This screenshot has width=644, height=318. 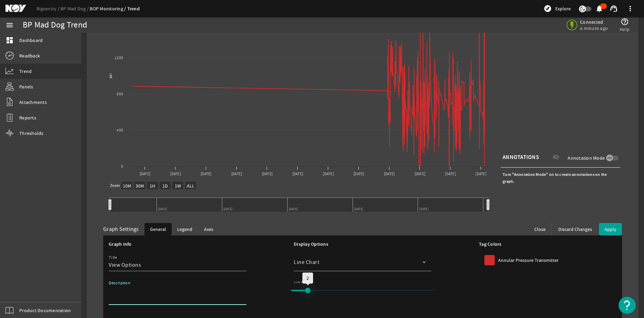 What do you see at coordinates (158, 229) in the screenshot?
I see `span: General` at bounding box center [158, 229].